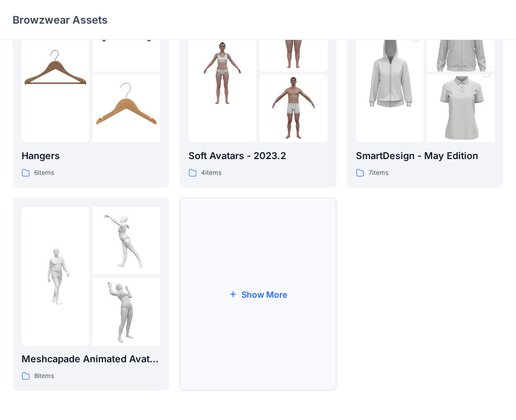 The image size is (516, 420). I want to click on p: 7 items, so click(378, 173).